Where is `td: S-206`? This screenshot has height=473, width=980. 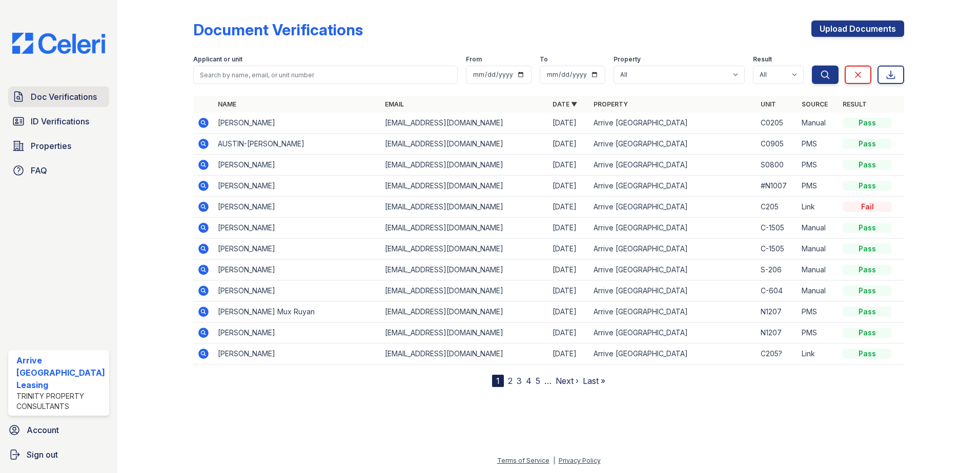
td: S-206 is located at coordinates (777, 270).